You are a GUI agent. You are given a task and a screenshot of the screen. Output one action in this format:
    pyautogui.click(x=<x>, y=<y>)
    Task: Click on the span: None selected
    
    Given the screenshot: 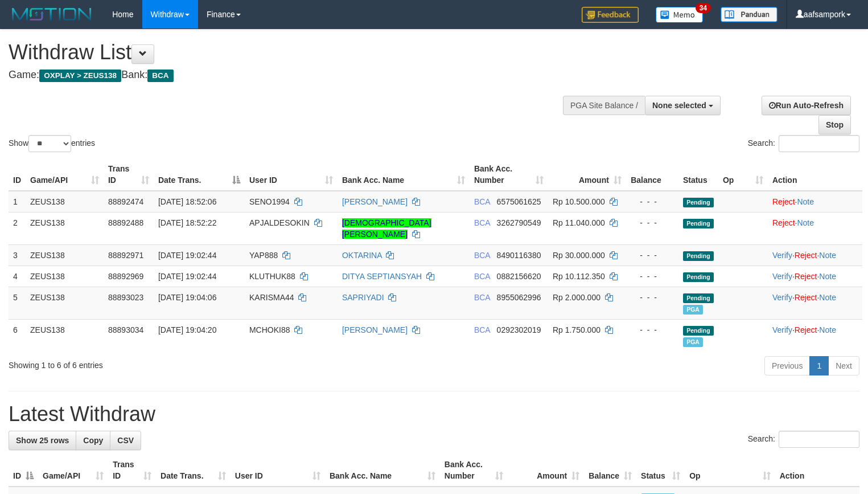 What is the action you would take?
    pyautogui.click(x=678, y=106)
    